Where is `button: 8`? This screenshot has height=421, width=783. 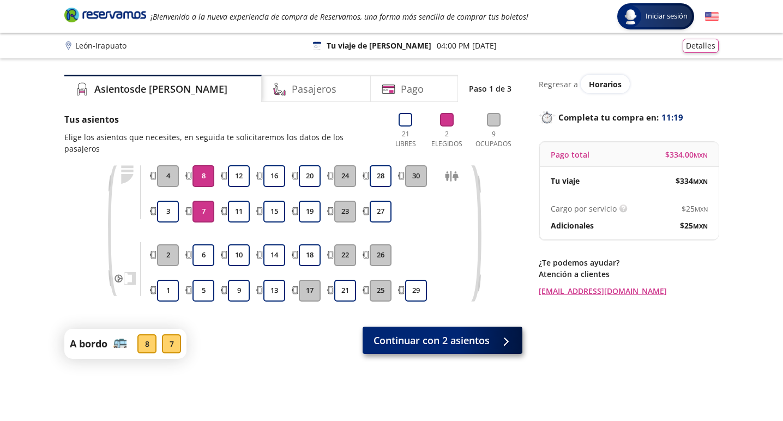 button: 8 is located at coordinates (203, 176).